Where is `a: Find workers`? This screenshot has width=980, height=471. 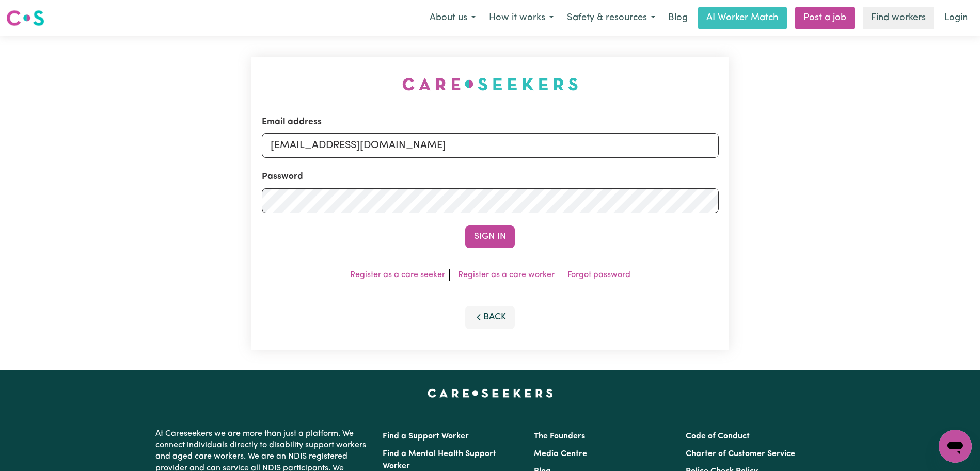 a: Find workers is located at coordinates (899, 18).